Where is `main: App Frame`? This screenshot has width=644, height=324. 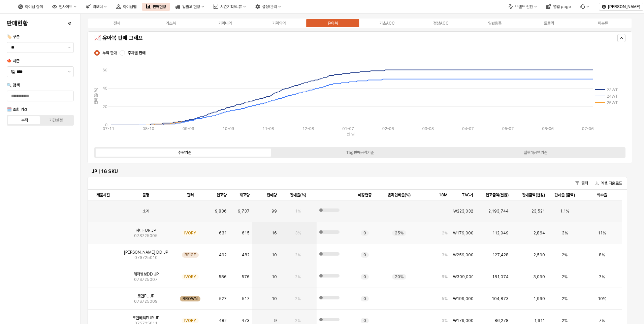
main: App Frame is located at coordinates (362, 169).